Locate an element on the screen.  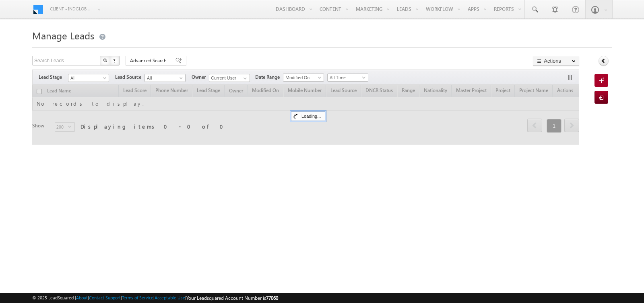
span: Date Range is located at coordinates (269, 77).